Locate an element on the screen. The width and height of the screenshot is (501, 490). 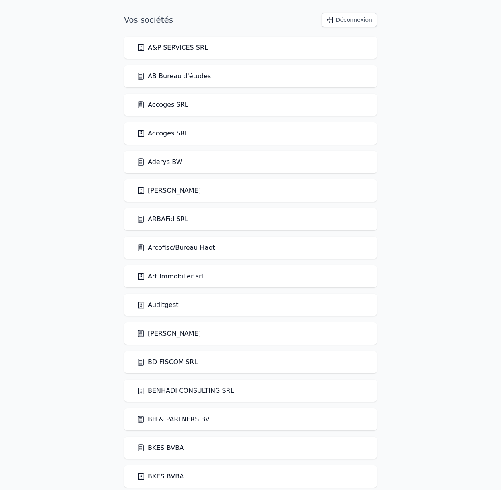
a: BENHADI CONSULTING SRL is located at coordinates (185, 391).